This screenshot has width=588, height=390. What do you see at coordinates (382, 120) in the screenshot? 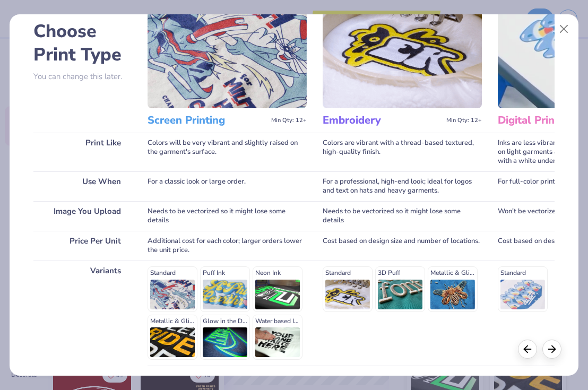
I see `h3: Embroidery` at bounding box center [382, 120].